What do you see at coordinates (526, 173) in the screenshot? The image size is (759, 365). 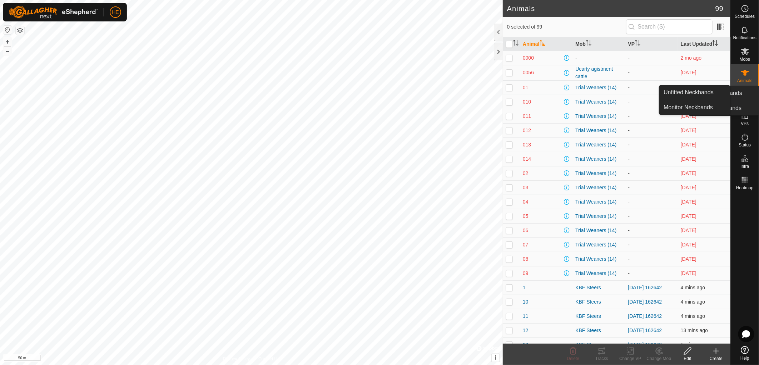 I see `span: 02` at bounding box center [526, 173].